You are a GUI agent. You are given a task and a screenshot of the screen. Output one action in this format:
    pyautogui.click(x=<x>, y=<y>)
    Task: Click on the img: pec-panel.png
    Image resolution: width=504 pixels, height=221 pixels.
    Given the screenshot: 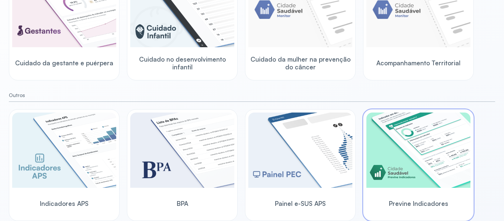 What is the action you would take?
    pyautogui.click(x=301, y=150)
    